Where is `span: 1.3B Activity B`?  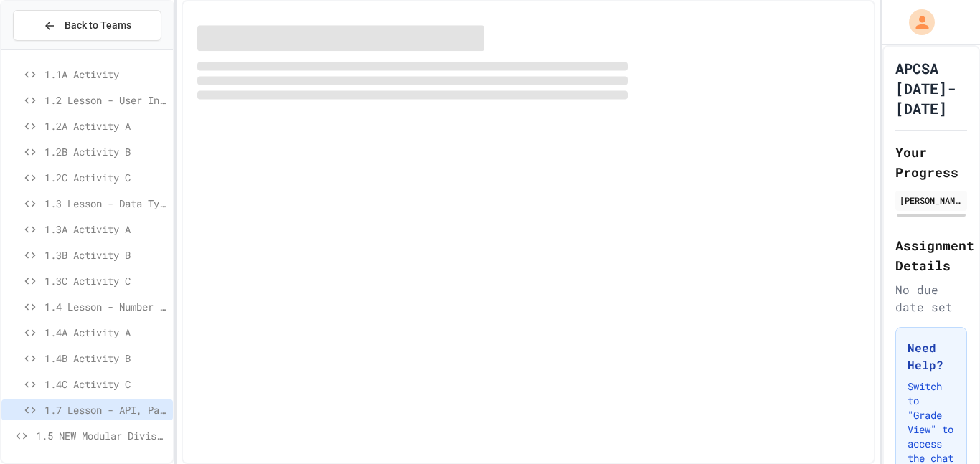
span: 1.3B Activity B is located at coordinates (105, 255).